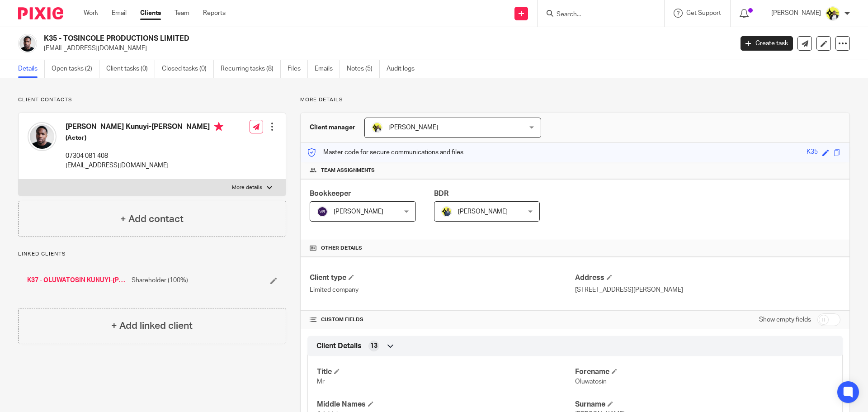 This screenshot has height=412, width=868. I want to click on h4: Address, so click(708, 277).